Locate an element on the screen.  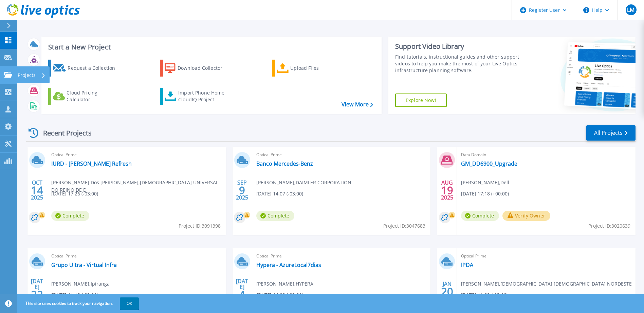
div: Download Collector is located at coordinates (205, 68).